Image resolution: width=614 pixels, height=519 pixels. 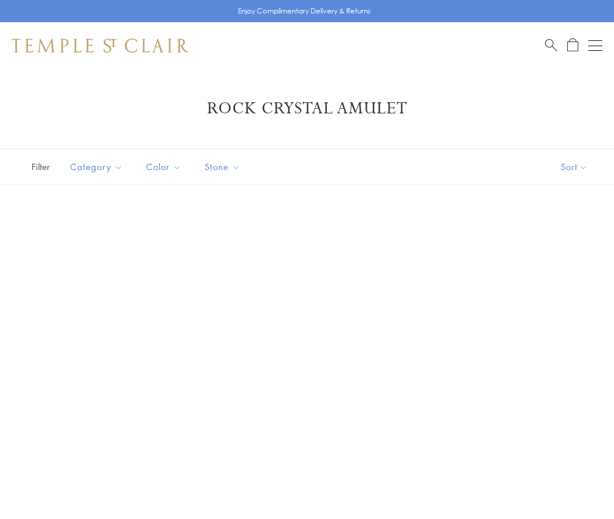 What do you see at coordinates (100, 46) in the screenshot?
I see `img: Temple St. Clair` at bounding box center [100, 46].